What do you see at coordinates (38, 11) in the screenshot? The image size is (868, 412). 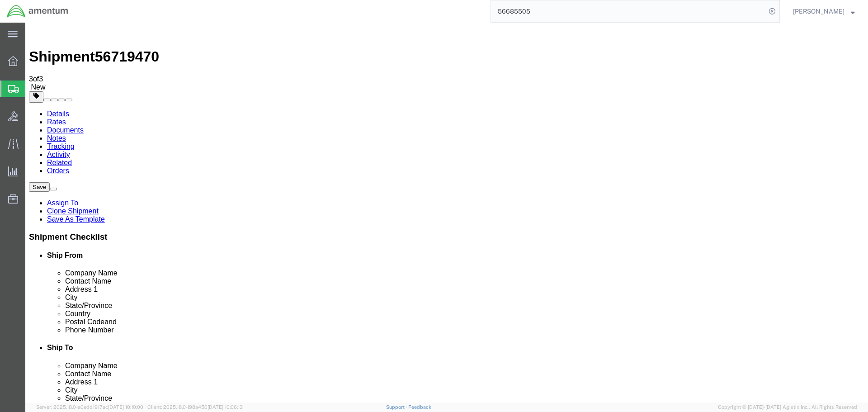 I see `img: logo` at bounding box center [38, 11].